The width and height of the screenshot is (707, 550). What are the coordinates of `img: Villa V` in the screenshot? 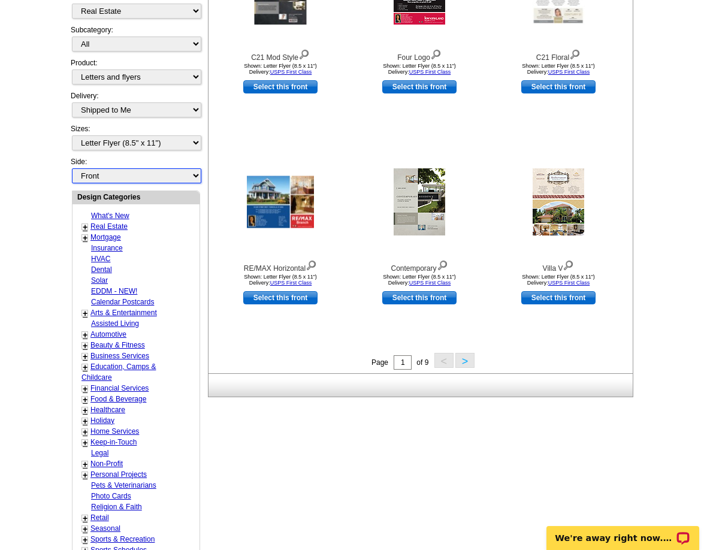 It's located at (558, 202).